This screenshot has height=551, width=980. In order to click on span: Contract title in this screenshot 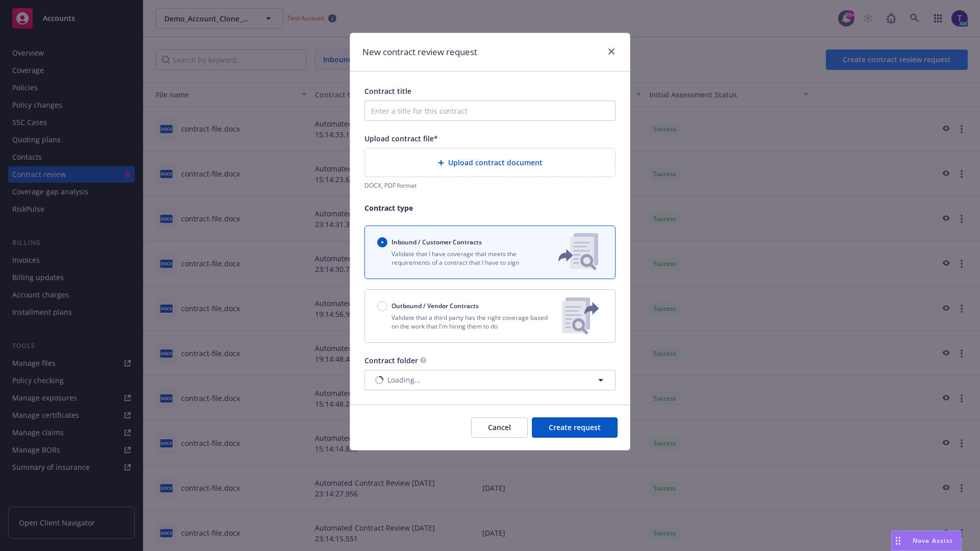, I will do `click(388, 91)`.